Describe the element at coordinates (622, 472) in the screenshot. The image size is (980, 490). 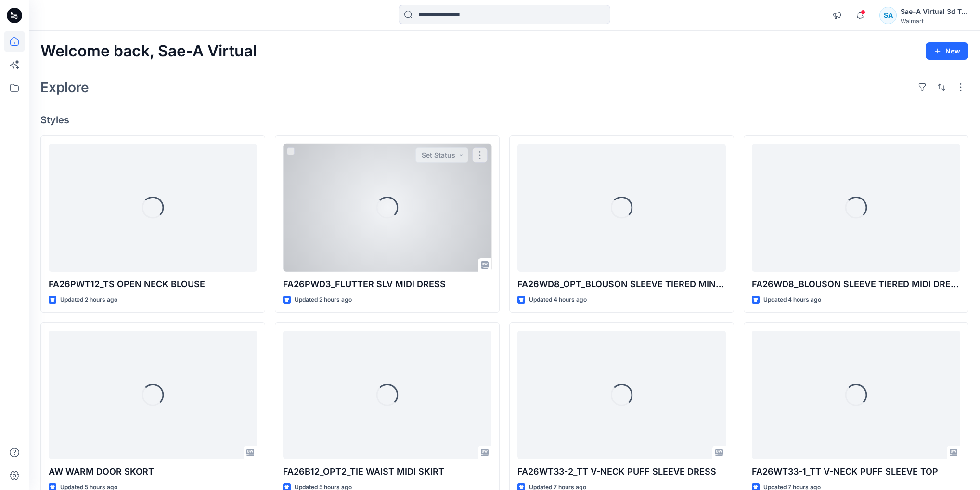
I see `p: FA26WT33-2_TT V-NECK PUFF SLEEVE DRESS` at that location.